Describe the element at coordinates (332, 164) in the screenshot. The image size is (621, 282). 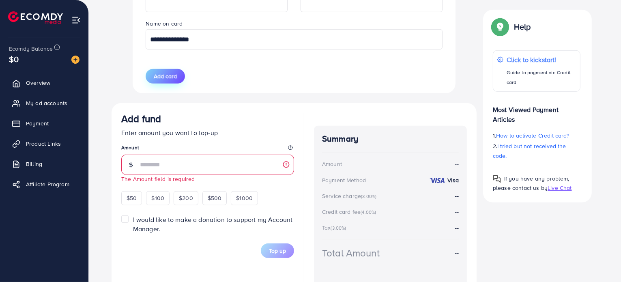
I see `div: Amount` at that location.